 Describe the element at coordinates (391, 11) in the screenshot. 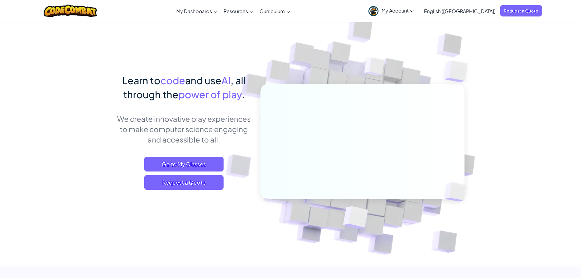

I see `a: My Account` at that location.